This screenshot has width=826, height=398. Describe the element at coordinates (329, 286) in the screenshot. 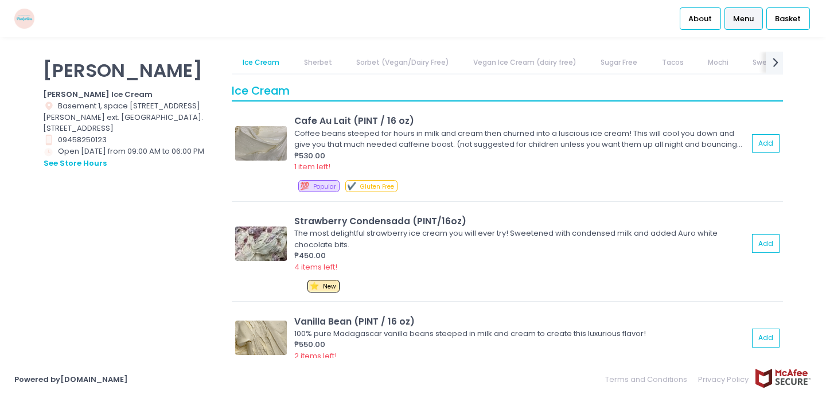

I see `span: New` at that location.